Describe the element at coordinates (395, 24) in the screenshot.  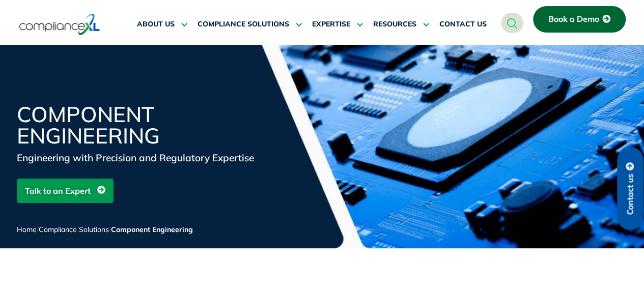
I see `span: RESOURCES` at that location.